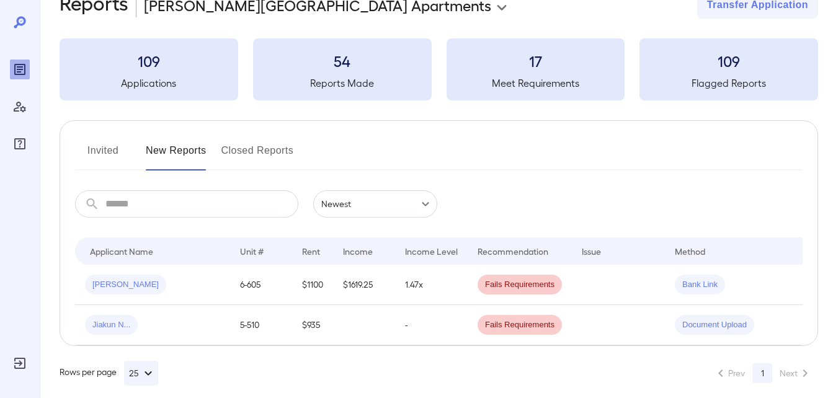 This screenshot has height=398, width=833. I want to click on button: Closed Reports, so click(257, 156).